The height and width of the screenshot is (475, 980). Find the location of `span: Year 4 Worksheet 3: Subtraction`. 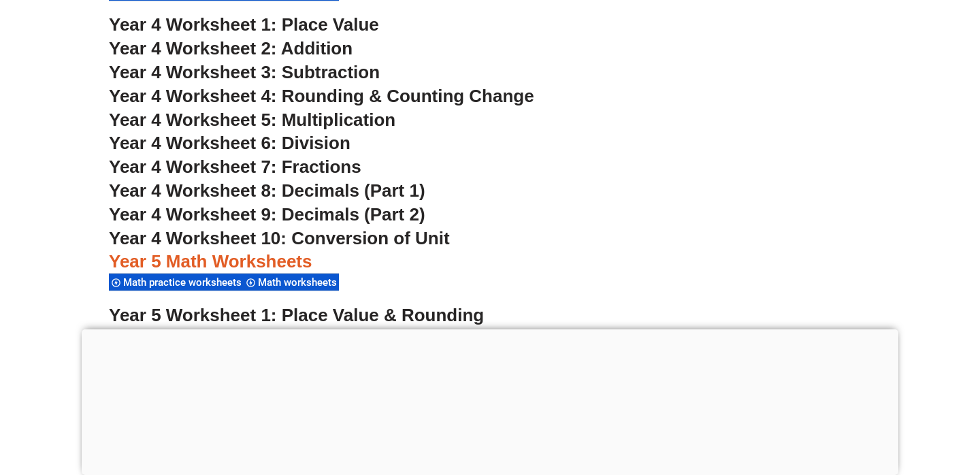

span: Year 4 Worksheet 3: Subtraction is located at coordinates (244, 72).